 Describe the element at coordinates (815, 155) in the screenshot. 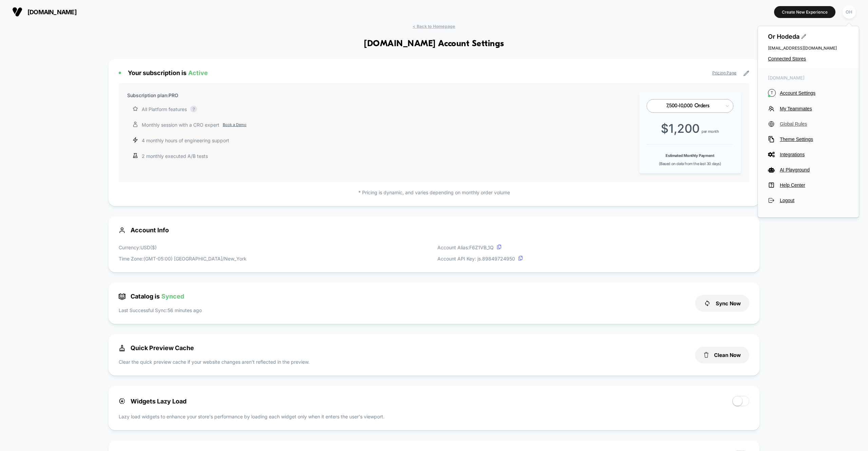

I see `span: Integrations` at that location.